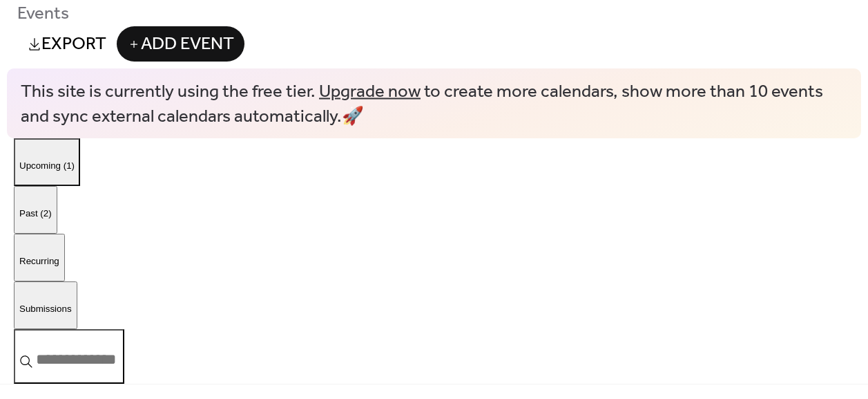  Describe the element at coordinates (39, 257) in the screenshot. I see `button: Recurring` at that location.